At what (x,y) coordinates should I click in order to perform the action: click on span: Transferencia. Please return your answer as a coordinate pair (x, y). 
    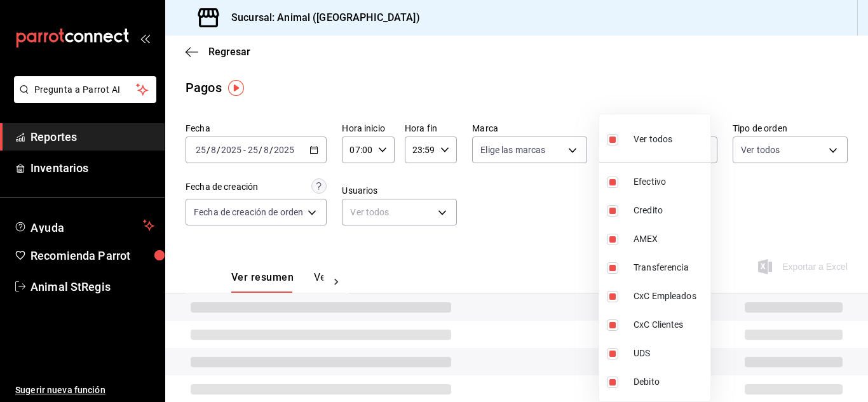
    Looking at the image, I should click on (669, 268).